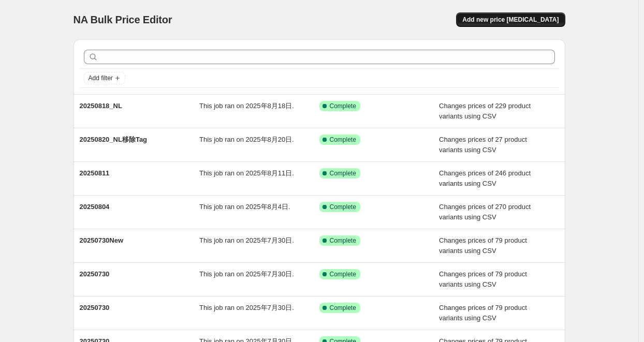  Describe the element at coordinates (101, 106) in the screenshot. I see `span: 20250818_NL` at that location.